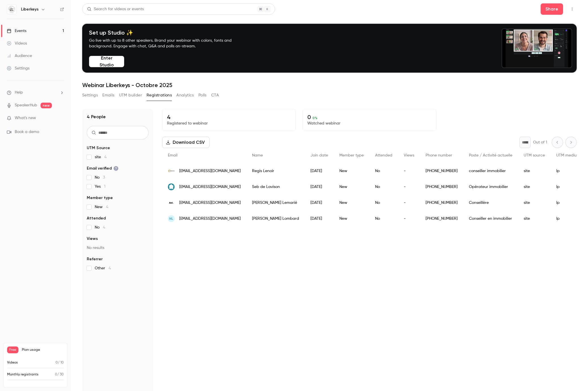 This screenshot has height=391, width=588. Describe the element at coordinates (171, 203) in the screenshot. I see `img: aol.com` at that location.